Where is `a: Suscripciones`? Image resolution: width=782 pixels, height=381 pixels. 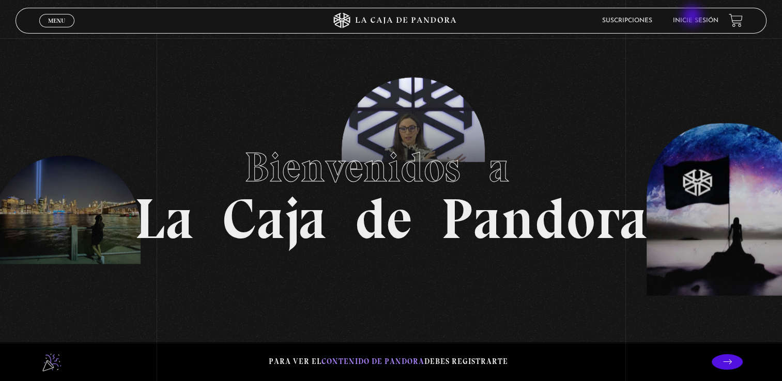 a: Suscripciones is located at coordinates (627, 21).